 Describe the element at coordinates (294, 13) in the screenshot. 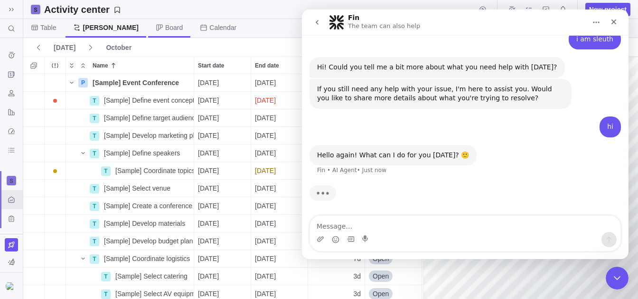

I see `button: Home` at that location.